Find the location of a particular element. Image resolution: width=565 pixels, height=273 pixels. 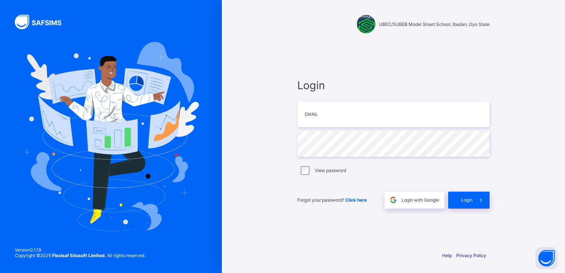

span: Click here is located at coordinates (356, 200).